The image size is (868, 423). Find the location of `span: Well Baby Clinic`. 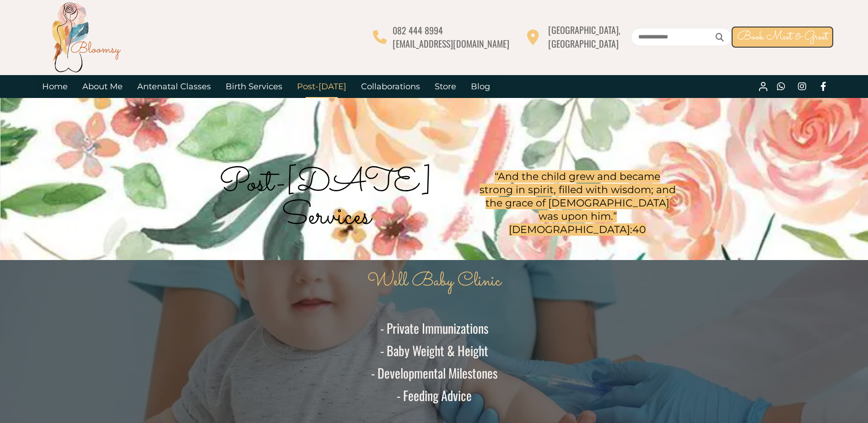

span: Well Baby Clinic is located at coordinates (434, 281).